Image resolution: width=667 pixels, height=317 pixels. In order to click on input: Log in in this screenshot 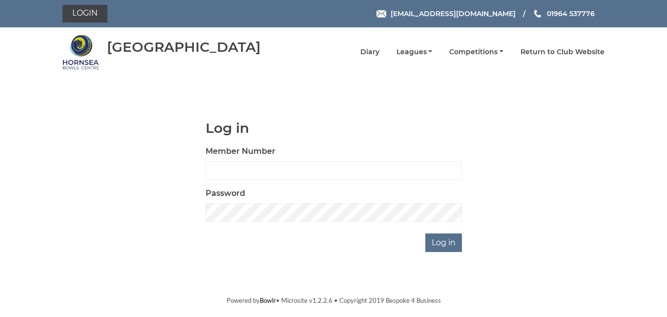, I will do `click(443, 243)`.